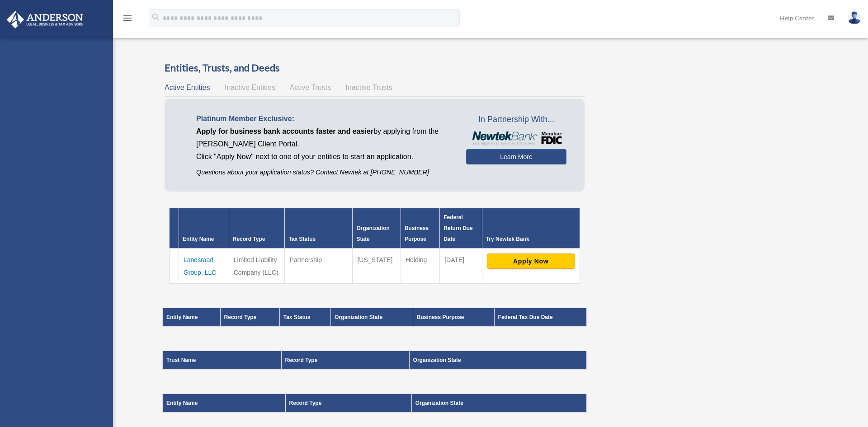 The height and width of the screenshot is (427, 868). What do you see at coordinates (128, 20) in the screenshot?
I see `a: menu` at bounding box center [128, 20].